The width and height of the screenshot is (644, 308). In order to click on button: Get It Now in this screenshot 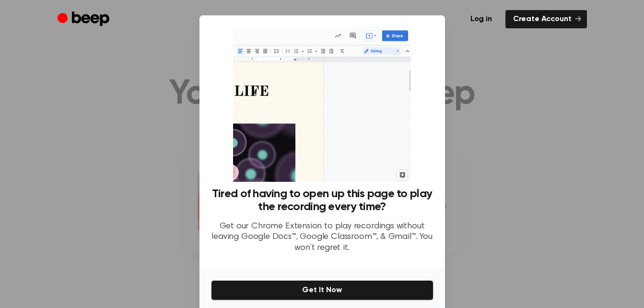, I will do `click(322, 290)`.